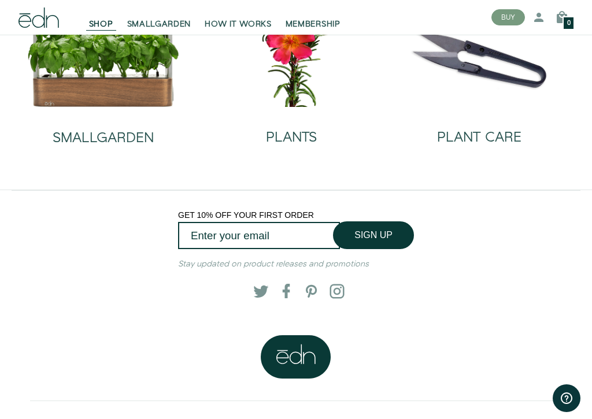  Describe the element at coordinates (103, 138) in the screenshot. I see `h2: SMALLGARDEN` at that location.